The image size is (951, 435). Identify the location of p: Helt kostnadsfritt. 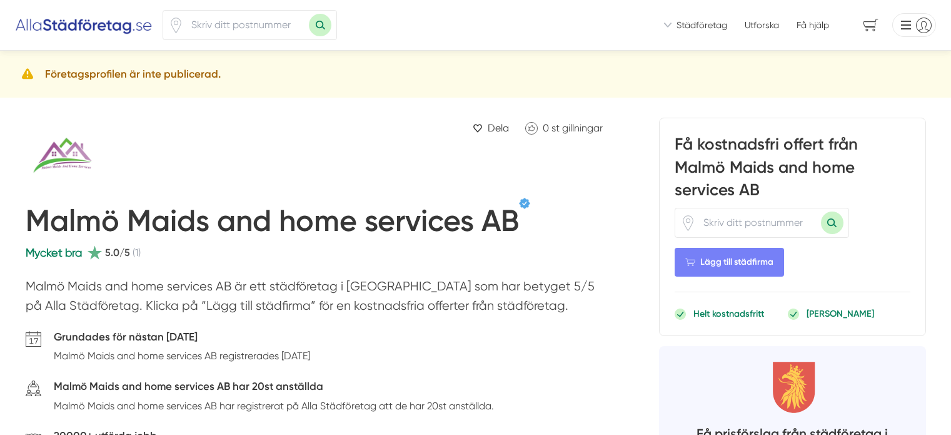
(728, 313).